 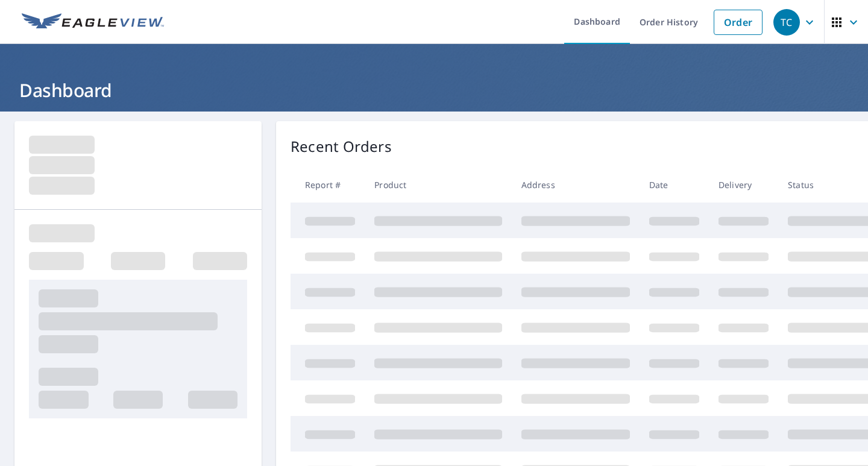 I want to click on th: Report #, so click(x=327, y=185).